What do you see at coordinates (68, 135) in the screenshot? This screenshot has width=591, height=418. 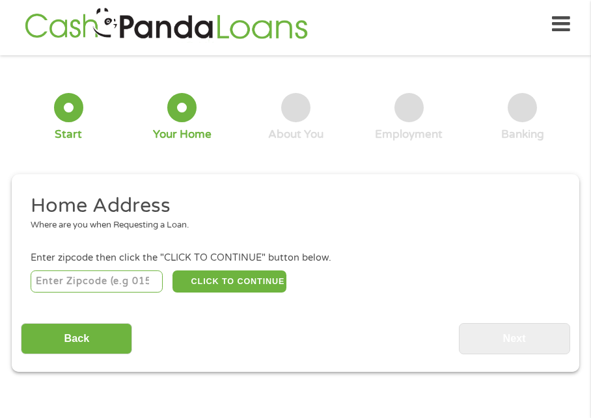 I see `div: Start` at bounding box center [68, 135].